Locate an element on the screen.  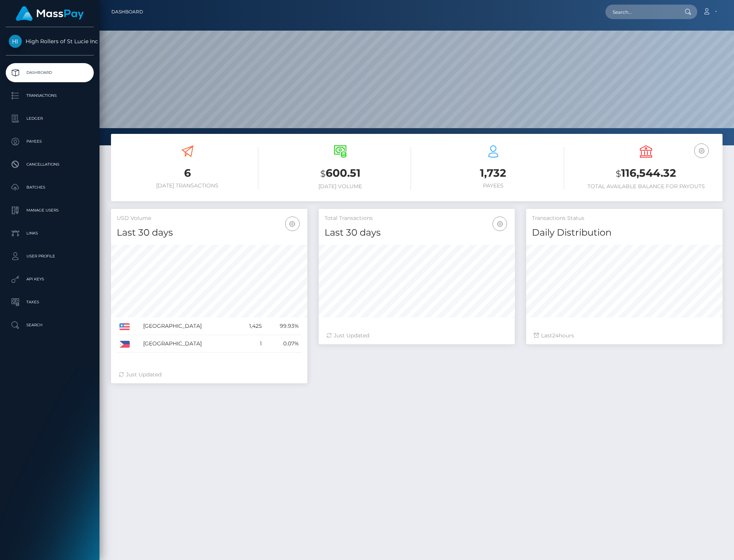
a: Cancellations is located at coordinates (49, 164).